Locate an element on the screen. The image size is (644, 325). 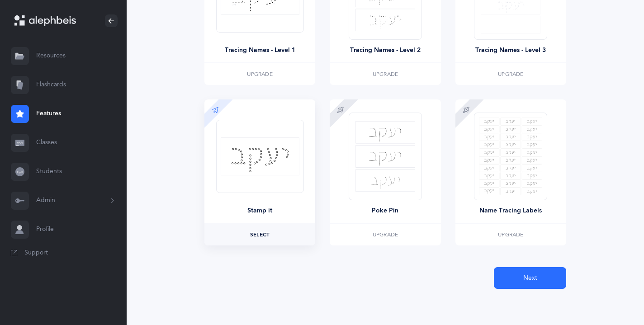
div: Tracing Names - Level 3 is located at coordinates (510, 50).